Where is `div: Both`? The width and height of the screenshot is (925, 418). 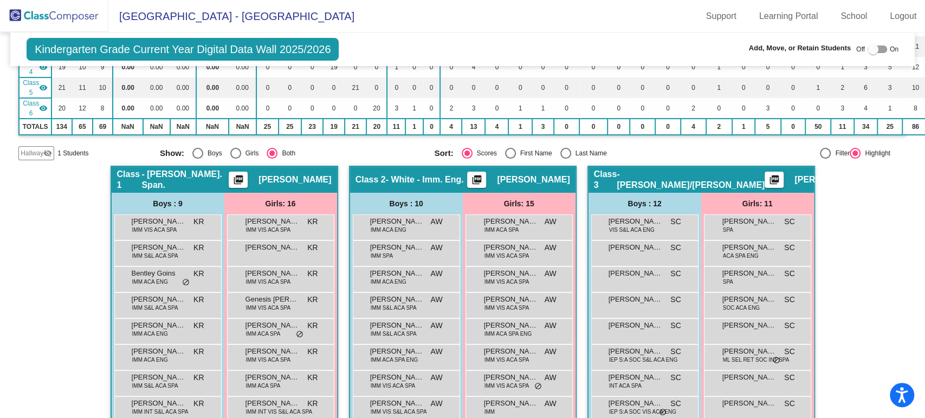 div: Both is located at coordinates (286, 153).